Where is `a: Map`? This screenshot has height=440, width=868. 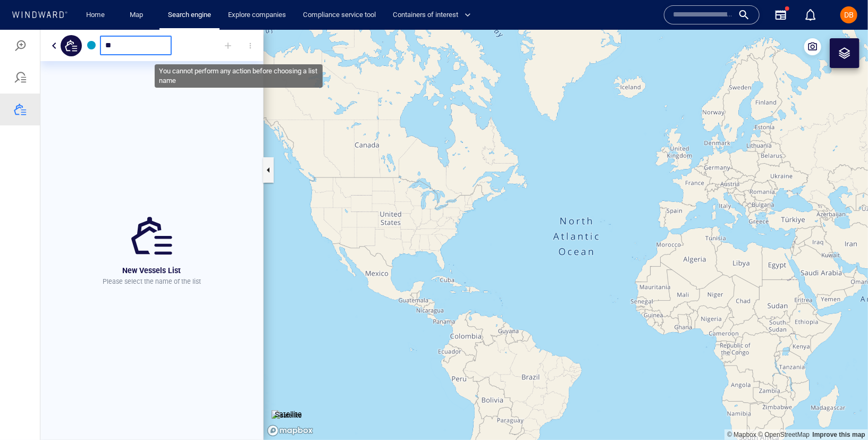
a: Map is located at coordinates (138, 15).